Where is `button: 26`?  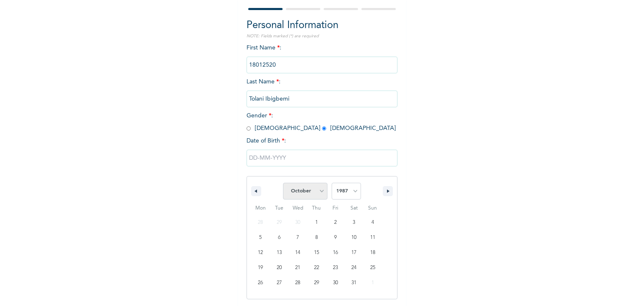
button: 26 is located at coordinates (260, 283).